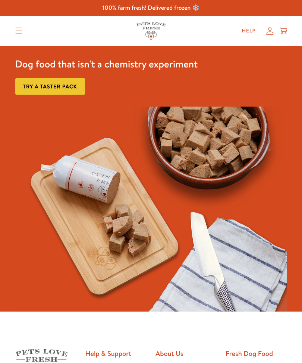 Image resolution: width=302 pixels, height=363 pixels. Describe the element at coordinates (151, 209) in the screenshot. I see `img: Fussy` at that location.